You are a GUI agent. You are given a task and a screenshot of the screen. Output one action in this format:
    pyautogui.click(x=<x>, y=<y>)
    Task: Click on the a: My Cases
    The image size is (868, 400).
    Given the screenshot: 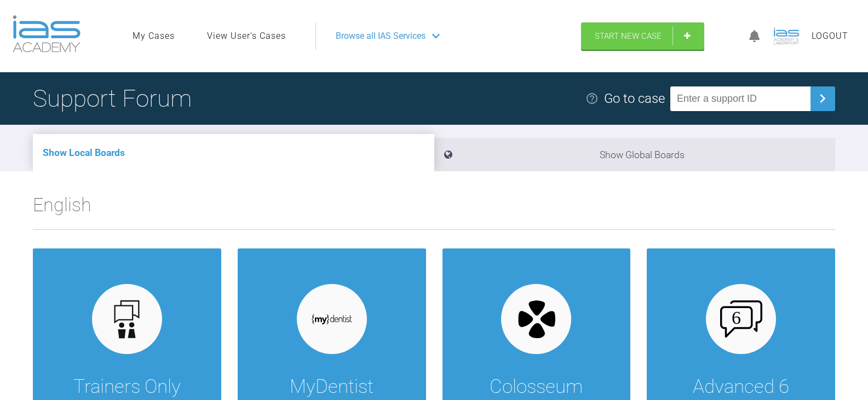 What is the action you would take?
    pyautogui.click(x=154, y=36)
    